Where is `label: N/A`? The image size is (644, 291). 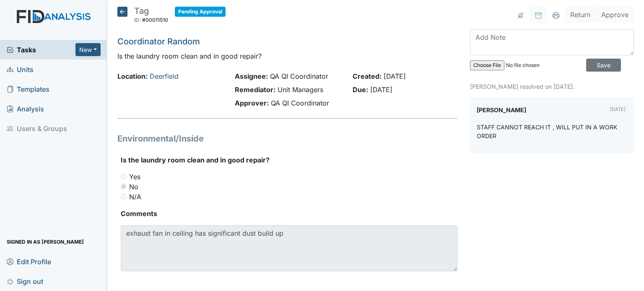 label: N/A is located at coordinates (135, 197).